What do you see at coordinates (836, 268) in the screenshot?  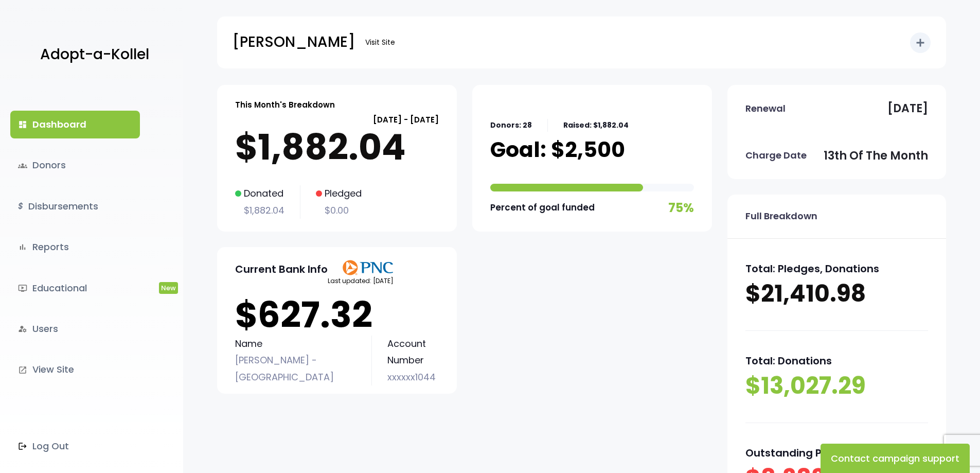 I see `p: Total: Pledges, Donations` at bounding box center [836, 268].